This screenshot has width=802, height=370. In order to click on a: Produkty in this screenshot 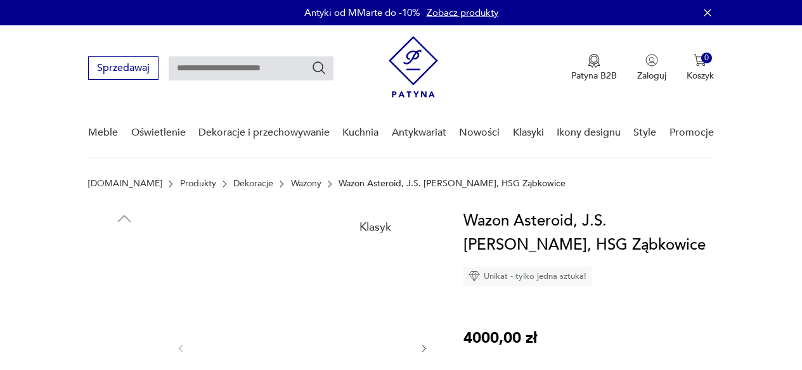, I will do `click(198, 184)`.